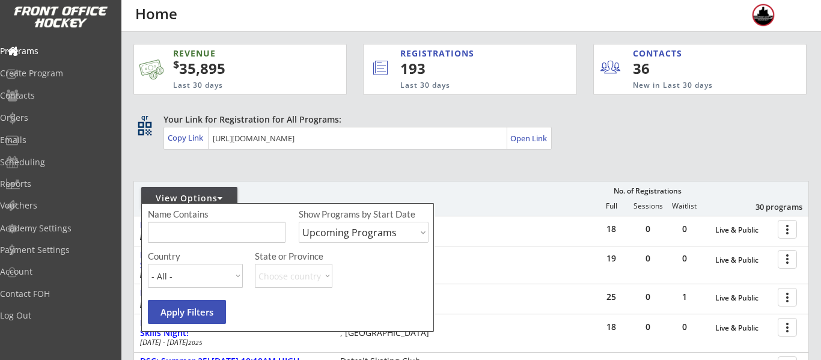  What do you see at coordinates (611, 206) in the screenshot?
I see `div: Full` at bounding box center [611, 206].